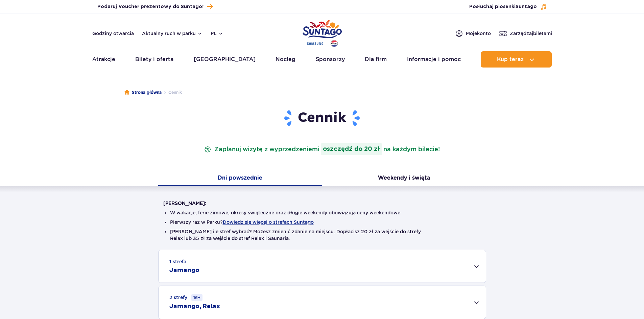 Image resolution: width=644 pixels, height=319 pixels. Describe the element at coordinates (195, 307) in the screenshot. I see `h2: Jamango, Relax` at that location.